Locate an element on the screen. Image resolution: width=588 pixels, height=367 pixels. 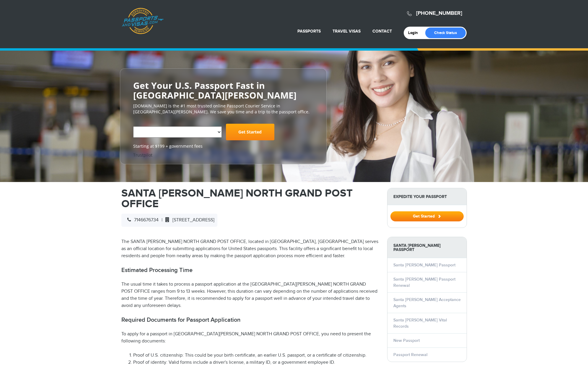
span: Starting at $199 + government fees is located at coordinates (223, 146).